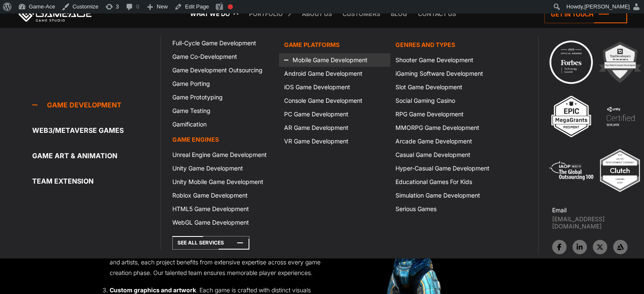  Describe the element at coordinates (446, 114) in the screenshot. I see `a: RPG Game Development` at that location.